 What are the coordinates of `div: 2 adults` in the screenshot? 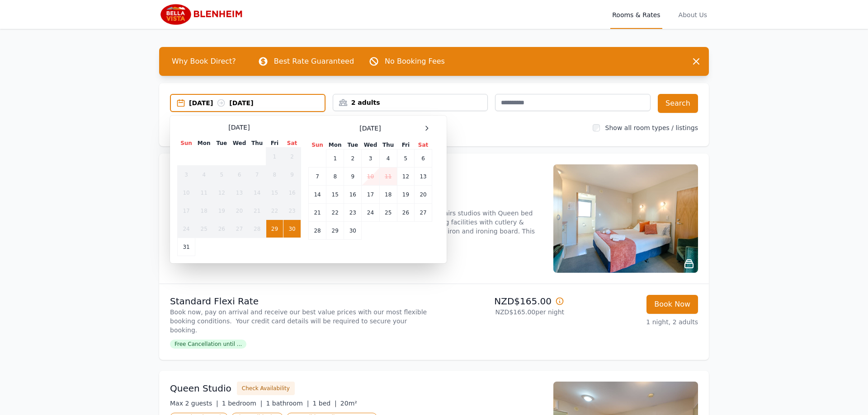 It's located at (410, 102).